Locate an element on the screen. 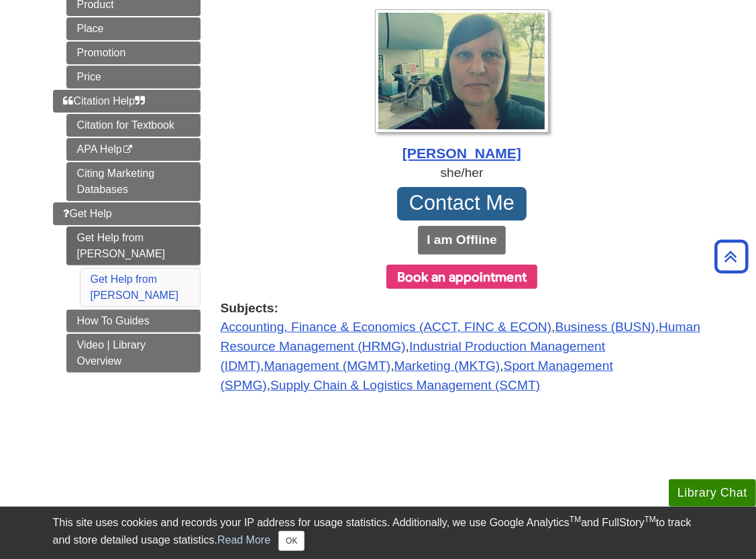 The height and width of the screenshot is (559, 756). a: APA Help is located at coordinates (134, 149).